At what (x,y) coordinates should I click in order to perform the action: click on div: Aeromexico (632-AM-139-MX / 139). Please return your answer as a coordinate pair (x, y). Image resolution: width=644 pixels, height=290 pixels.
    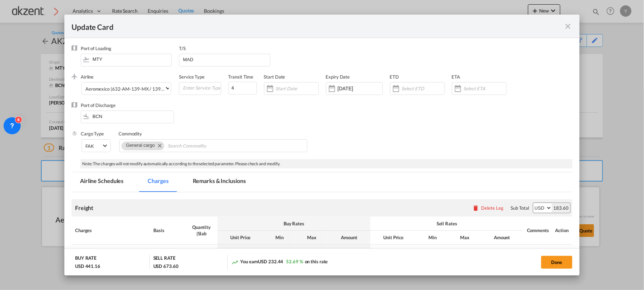
    Looking at the image, I should click on (125, 89).